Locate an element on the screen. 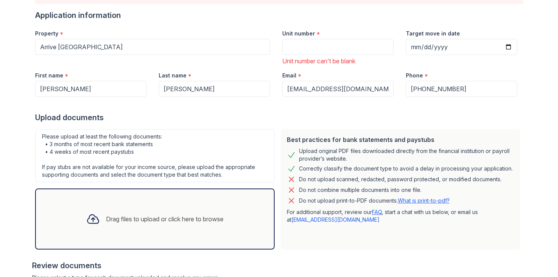 The width and height of the screenshot is (558, 277). div: Best practices for bank statements and paystubs is located at coordinates (401, 140).